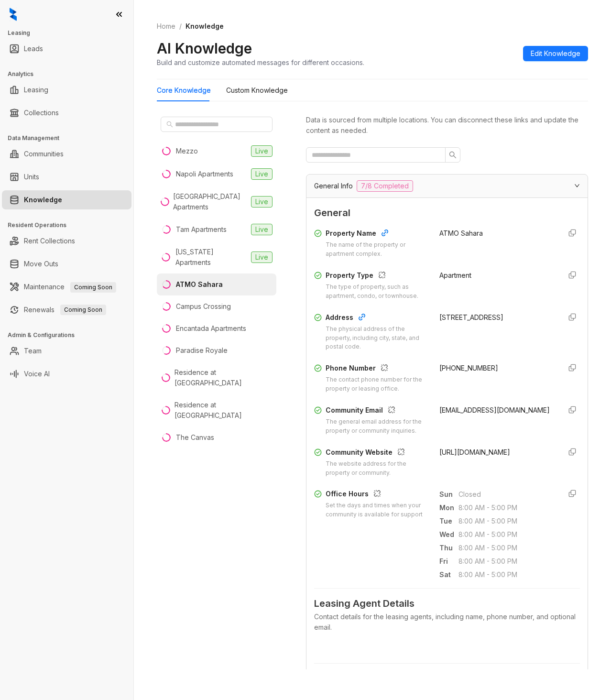 This screenshot has width=611, height=700. What do you see at coordinates (49, 241) in the screenshot?
I see `a: Rent Collections` at bounding box center [49, 241].